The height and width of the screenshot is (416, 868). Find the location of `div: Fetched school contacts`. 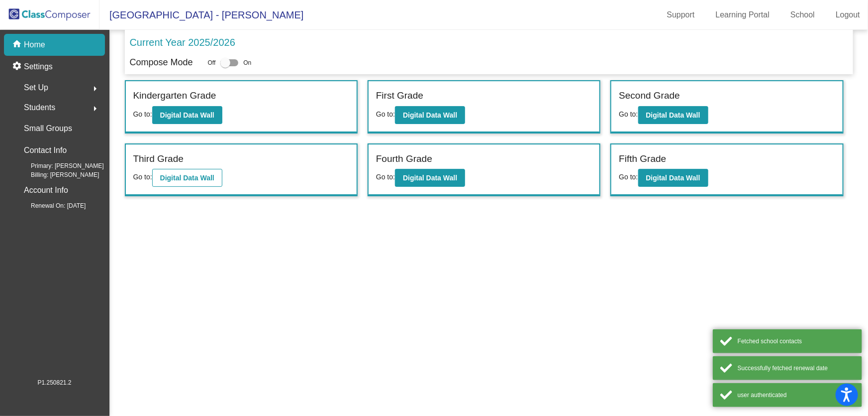

div: Fetched school contacts is located at coordinates (796, 341).